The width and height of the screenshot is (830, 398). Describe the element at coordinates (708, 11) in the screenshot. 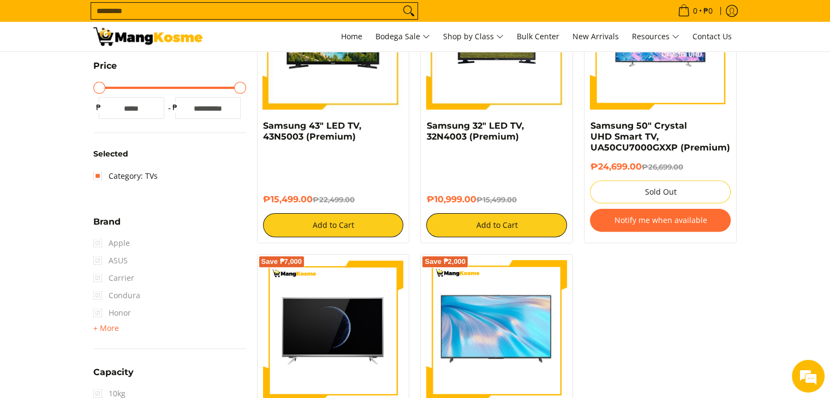

I see `span: ₱0` at that location.